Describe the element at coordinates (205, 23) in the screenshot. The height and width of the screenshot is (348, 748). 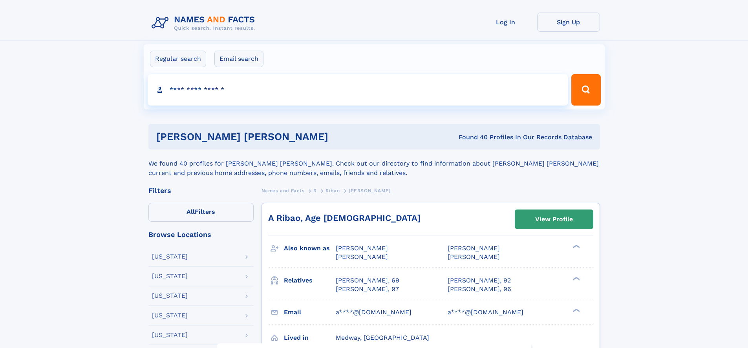
I see `img: Logo Names and Facts` at that location.